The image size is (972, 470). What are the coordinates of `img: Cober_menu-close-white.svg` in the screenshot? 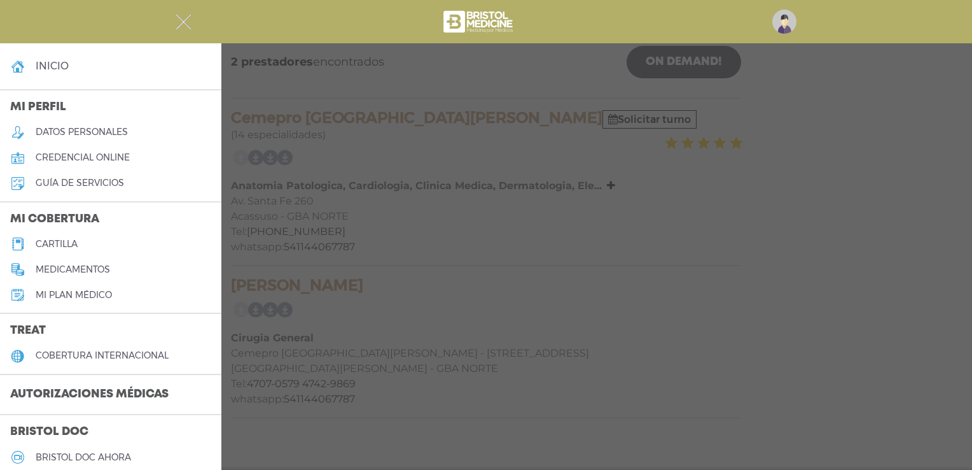 It's located at (183, 22).